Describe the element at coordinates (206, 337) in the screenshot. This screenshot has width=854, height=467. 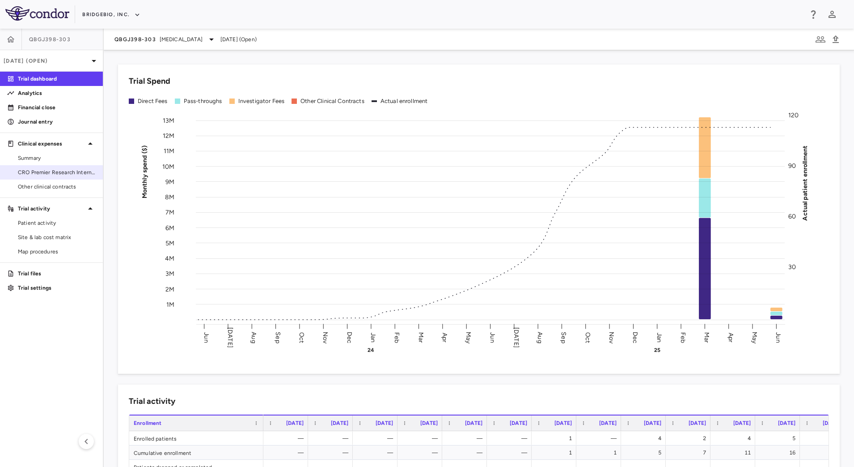
I see `text: Jun` at that location.